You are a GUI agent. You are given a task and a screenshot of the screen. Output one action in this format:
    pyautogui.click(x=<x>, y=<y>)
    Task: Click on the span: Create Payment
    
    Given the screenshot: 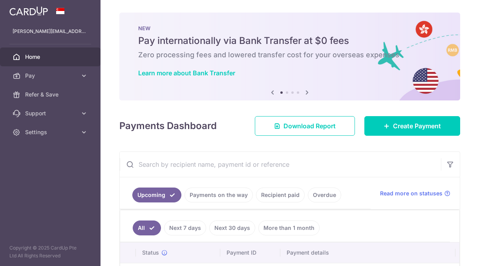 What is the action you would take?
    pyautogui.click(x=417, y=126)
    